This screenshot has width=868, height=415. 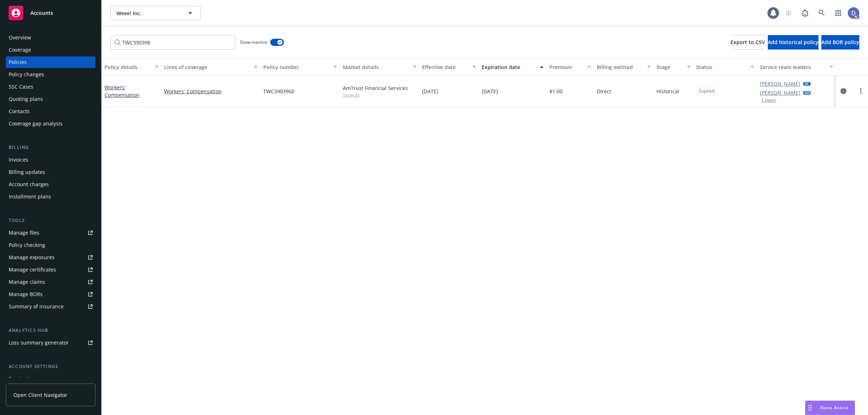 What do you see at coordinates (854, 13) in the screenshot?
I see `img: photo` at bounding box center [854, 13].